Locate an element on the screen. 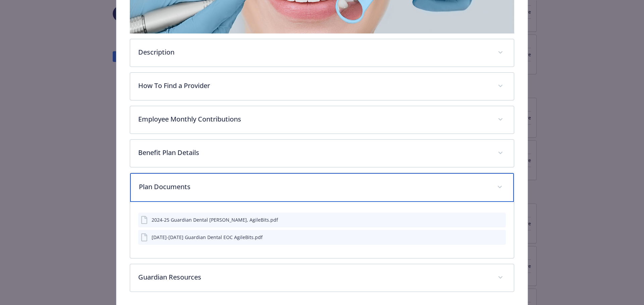  div: Description is located at coordinates (322, 53).